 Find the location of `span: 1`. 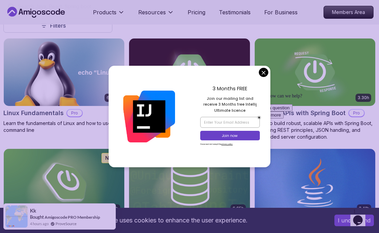

span: 1 is located at coordinates (4, 5).